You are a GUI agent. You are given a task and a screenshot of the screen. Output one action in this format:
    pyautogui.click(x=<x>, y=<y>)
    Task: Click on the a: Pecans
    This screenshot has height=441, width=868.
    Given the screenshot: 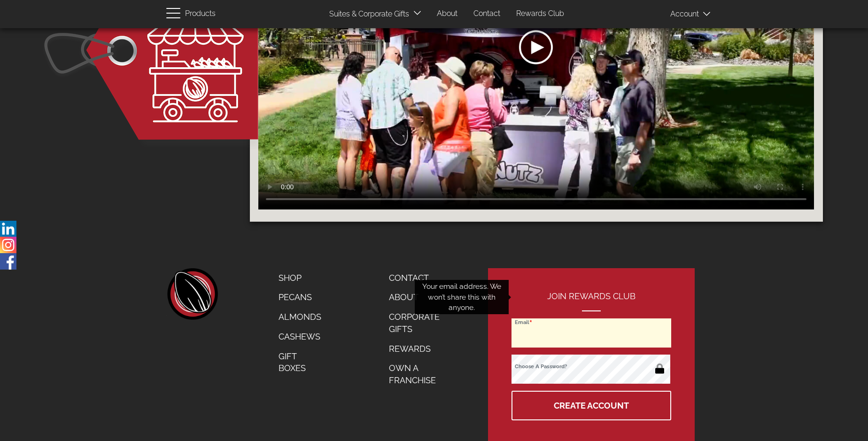 What is the action you would take?
    pyautogui.click(x=299, y=297)
    